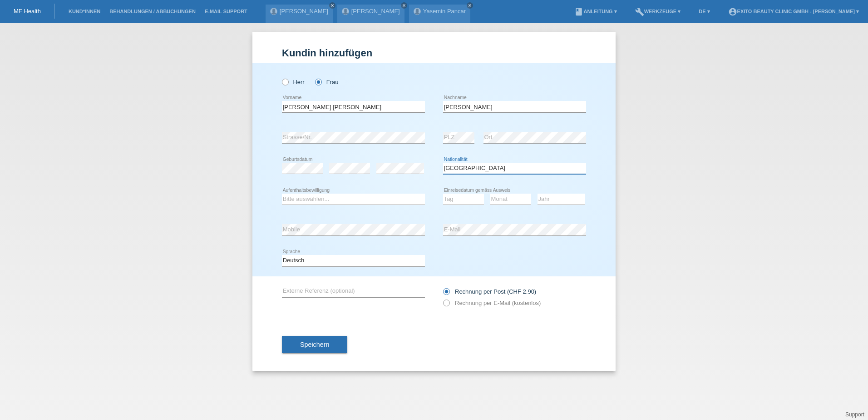 This screenshot has height=420, width=868. Describe the element at coordinates (318, 82) in the screenshot. I see `input: Frau` at that location.